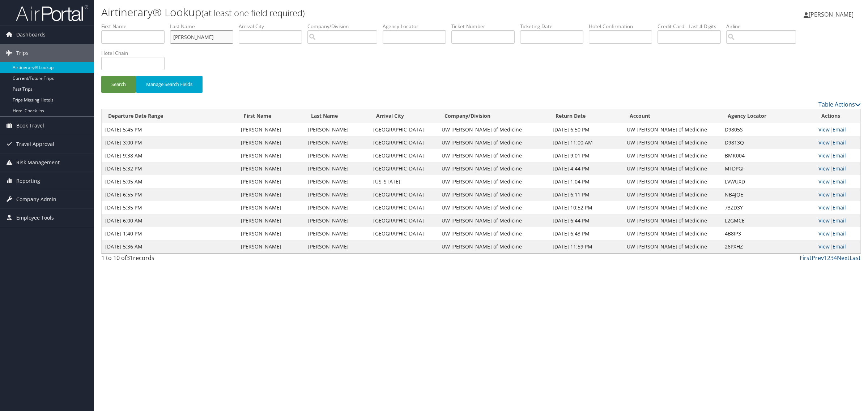 The height and width of the screenshot is (411, 868). I want to click on th: First Name: activate to sort column ascending, so click(271, 116).